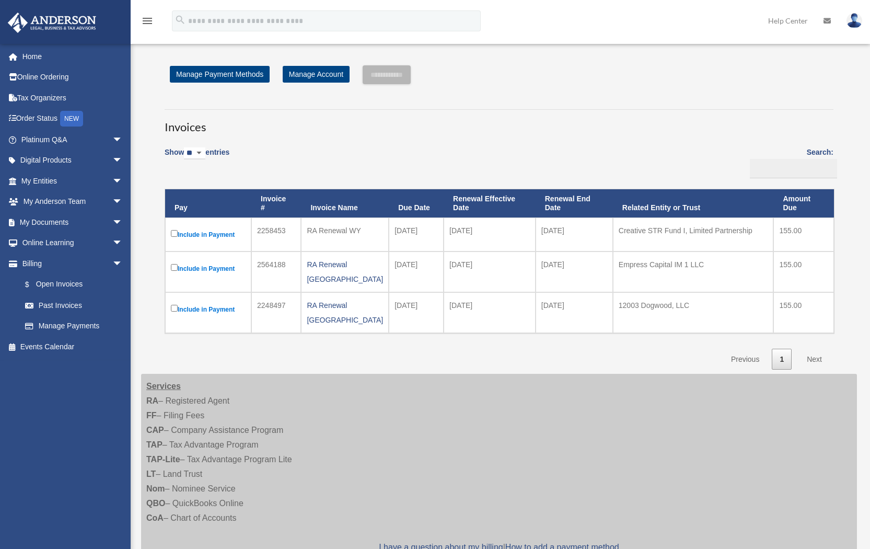 Image resolution: width=870 pixels, height=549 pixels. I want to click on strong: LT, so click(151, 473).